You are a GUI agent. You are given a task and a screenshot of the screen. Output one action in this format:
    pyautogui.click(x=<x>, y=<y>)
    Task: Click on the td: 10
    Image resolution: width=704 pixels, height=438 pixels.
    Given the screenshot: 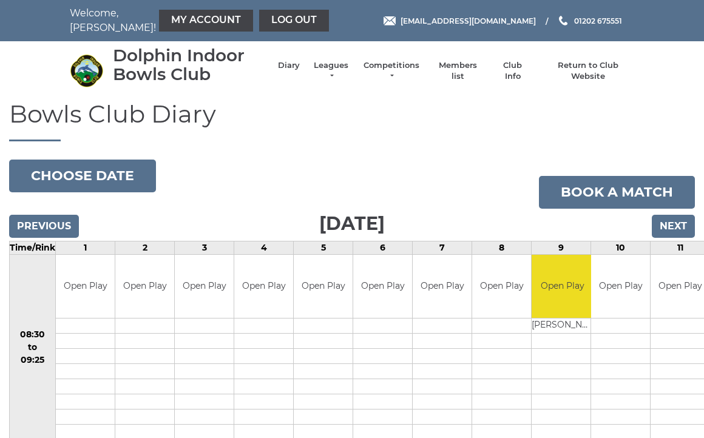 What is the action you would take?
    pyautogui.click(x=621, y=248)
    